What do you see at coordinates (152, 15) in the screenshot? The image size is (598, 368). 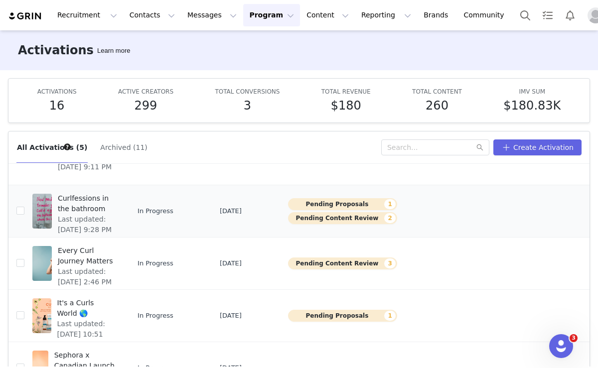 I see `button: Contacts` at bounding box center [152, 15].